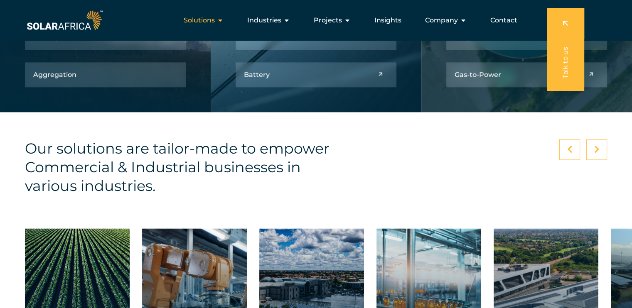  Describe the element at coordinates (55, 74) in the screenshot. I see `h5: Aggregation` at that location.